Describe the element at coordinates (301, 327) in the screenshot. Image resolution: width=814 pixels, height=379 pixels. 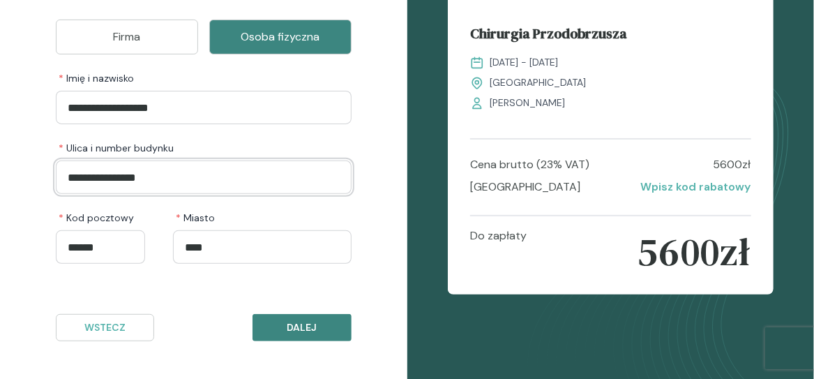
I see `button: Dalej` at that location.